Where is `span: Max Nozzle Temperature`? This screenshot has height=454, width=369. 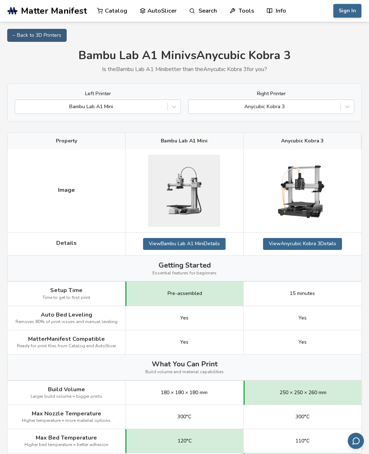
span: Max Nozzle Temperature is located at coordinates (66, 413).